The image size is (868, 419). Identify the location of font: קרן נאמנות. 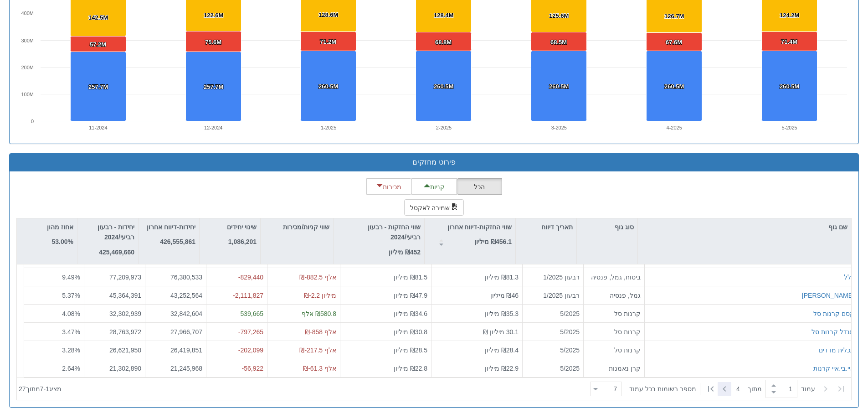
(625, 368).